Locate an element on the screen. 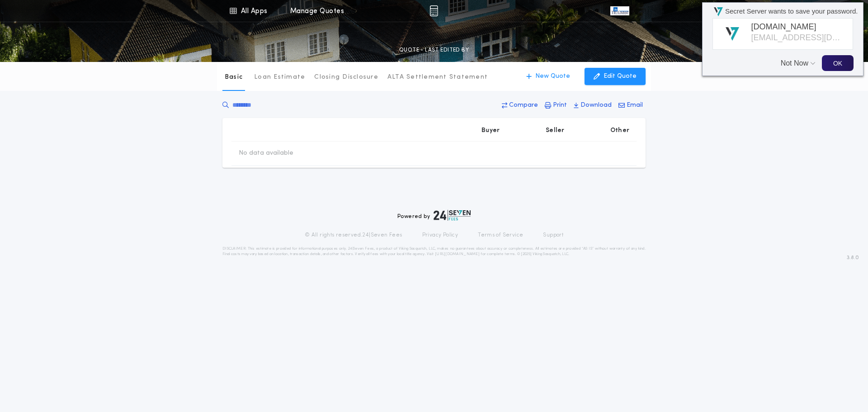 The width and height of the screenshot is (868, 412). a: Support is located at coordinates (553, 235).